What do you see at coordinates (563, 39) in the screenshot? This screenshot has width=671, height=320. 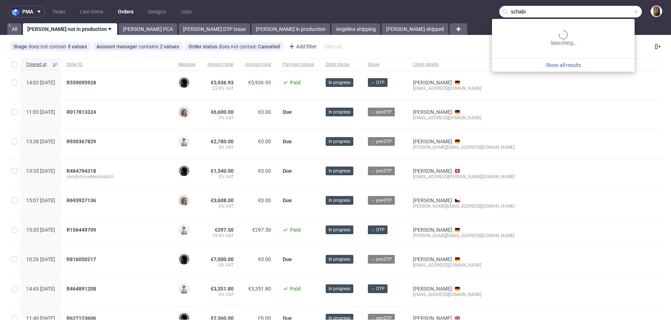 I see `div: Searching…` at bounding box center [563, 39].